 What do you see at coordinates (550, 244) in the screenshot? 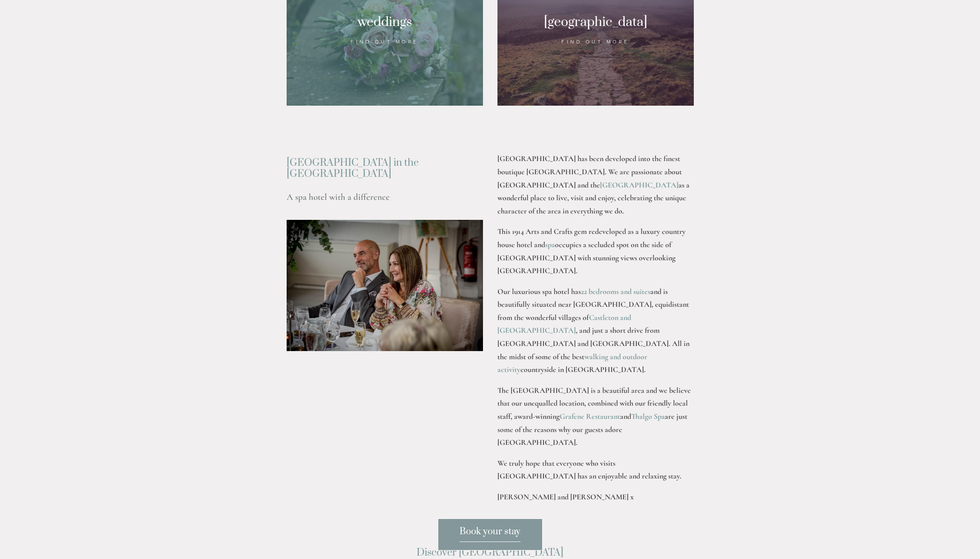
I see `a: spa` at bounding box center [550, 244].